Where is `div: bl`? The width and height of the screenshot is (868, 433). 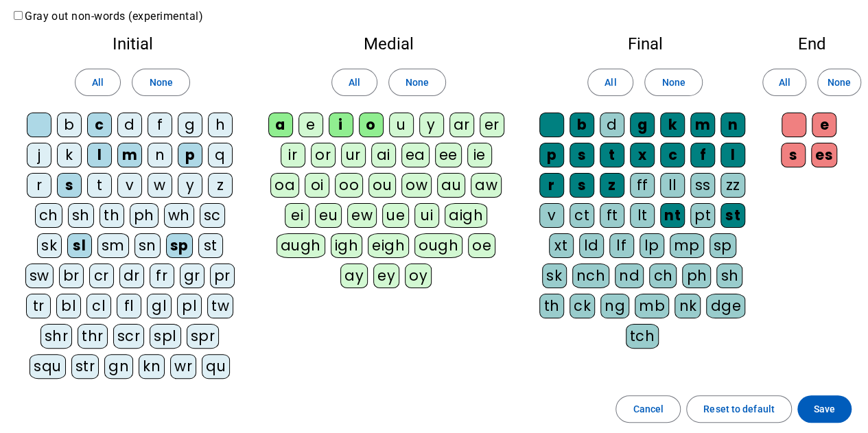 div: bl is located at coordinates (69, 306).